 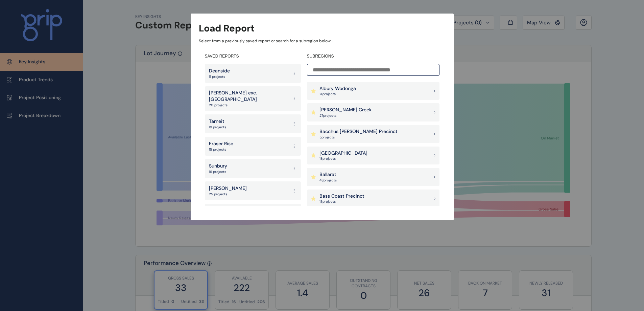 What do you see at coordinates (217, 121) in the screenshot?
I see `p: Tarneit` at bounding box center [217, 121].